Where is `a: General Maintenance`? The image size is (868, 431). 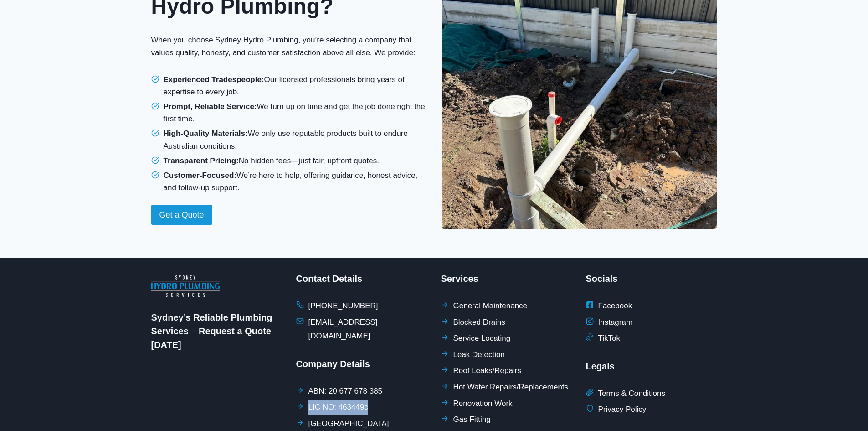
a: General Maintenance is located at coordinates (484, 306).